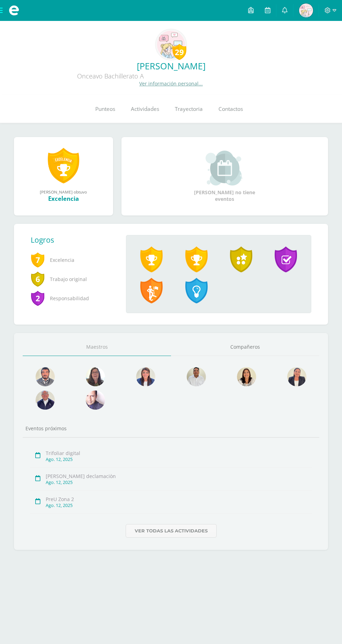 This screenshot has height=644, width=342. Describe the element at coordinates (73, 260) in the screenshot. I see `span: Excelencia` at that location.